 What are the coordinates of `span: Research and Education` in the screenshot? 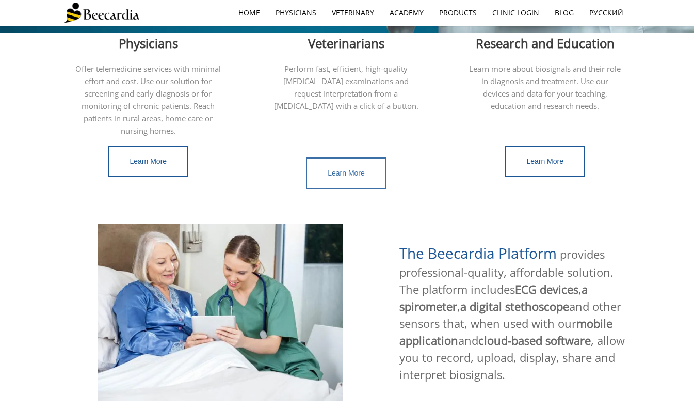 It's located at (545, 43).